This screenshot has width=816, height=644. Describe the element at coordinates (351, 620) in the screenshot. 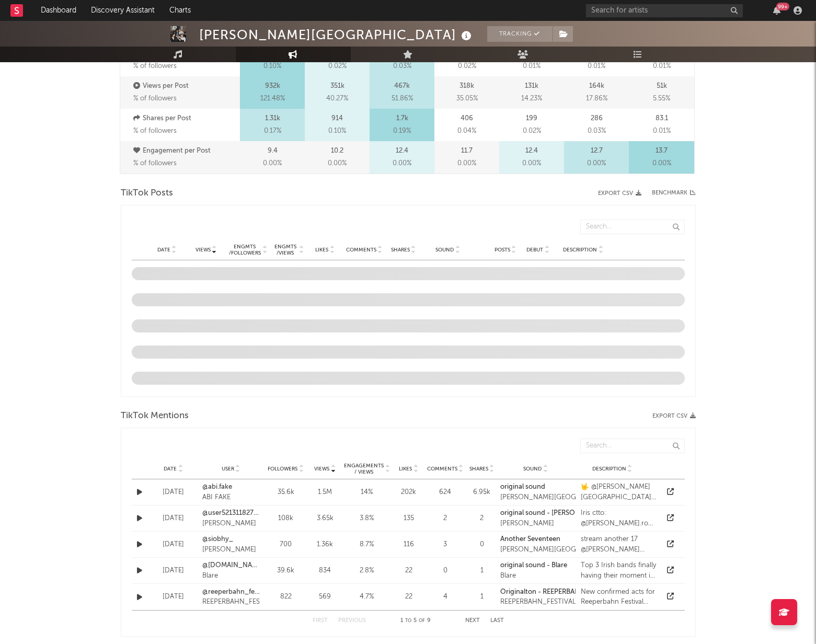

I see `button: Previous` at that location.